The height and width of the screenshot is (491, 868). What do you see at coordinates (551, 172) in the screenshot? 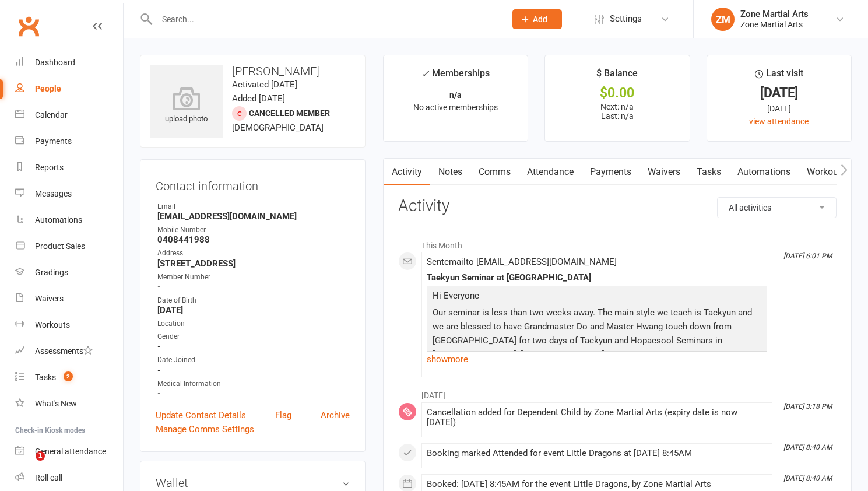
I see `a: Attendance` at bounding box center [551, 172].